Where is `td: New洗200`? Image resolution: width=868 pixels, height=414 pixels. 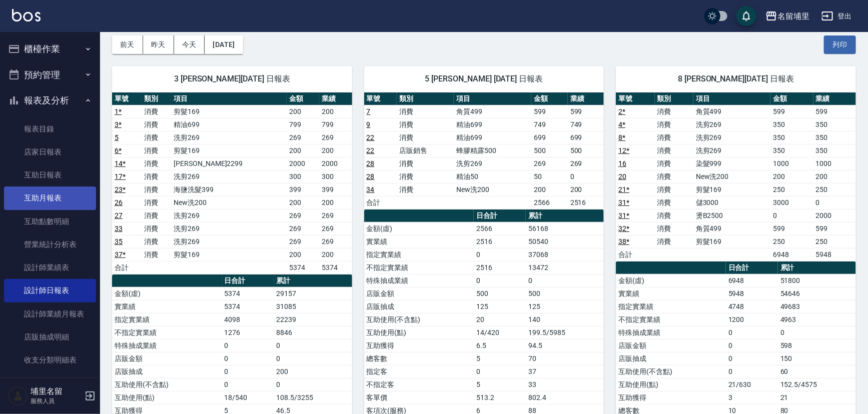
td: New洗200 is located at coordinates (732, 176).